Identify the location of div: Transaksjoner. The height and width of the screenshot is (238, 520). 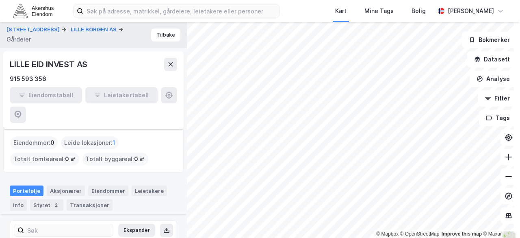
(89, 205).